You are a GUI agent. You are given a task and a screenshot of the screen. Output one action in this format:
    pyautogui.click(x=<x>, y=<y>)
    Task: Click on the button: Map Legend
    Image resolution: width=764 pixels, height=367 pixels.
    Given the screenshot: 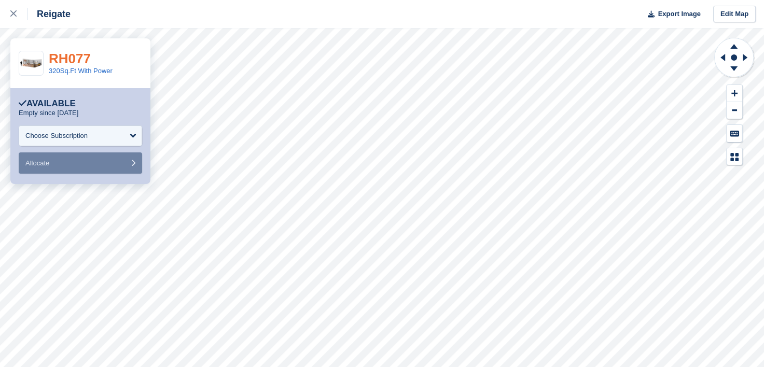 What is the action you would take?
    pyautogui.click(x=734, y=157)
    